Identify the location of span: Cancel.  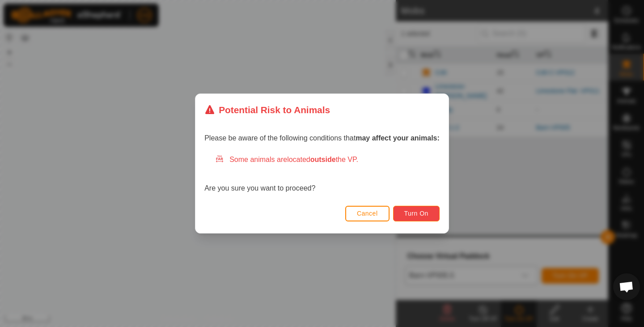
(367, 213).